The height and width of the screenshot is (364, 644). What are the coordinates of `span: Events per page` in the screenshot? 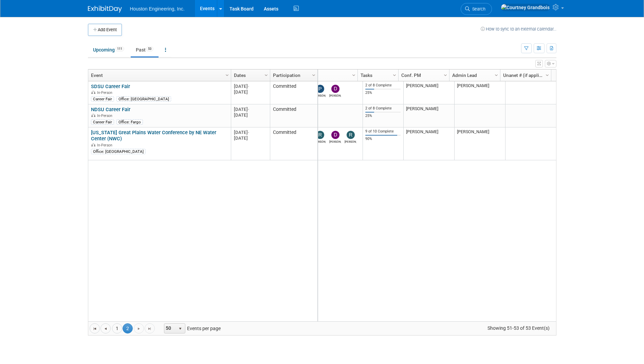 It's located at (191, 328).